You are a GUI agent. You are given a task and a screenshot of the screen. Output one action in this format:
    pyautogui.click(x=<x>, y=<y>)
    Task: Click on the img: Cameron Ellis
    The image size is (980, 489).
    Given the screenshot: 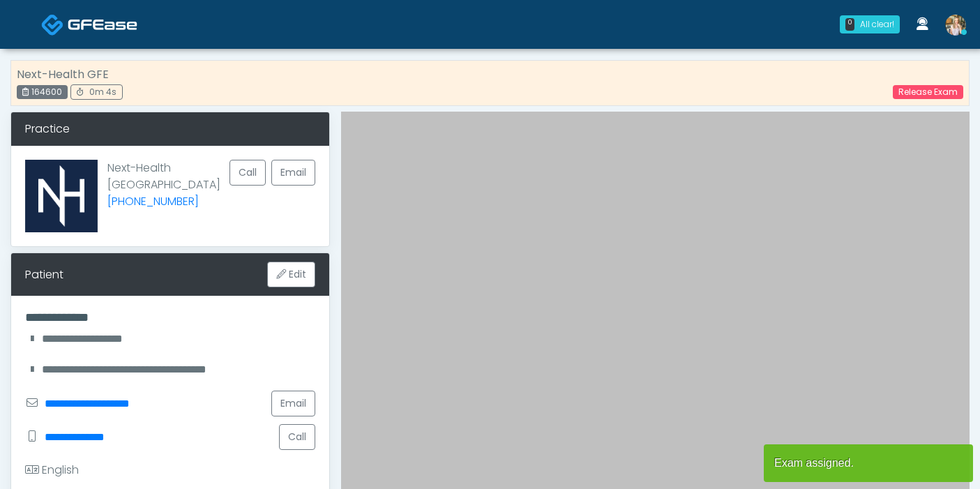 What is the action you would take?
    pyautogui.click(x=956, y=25)
    